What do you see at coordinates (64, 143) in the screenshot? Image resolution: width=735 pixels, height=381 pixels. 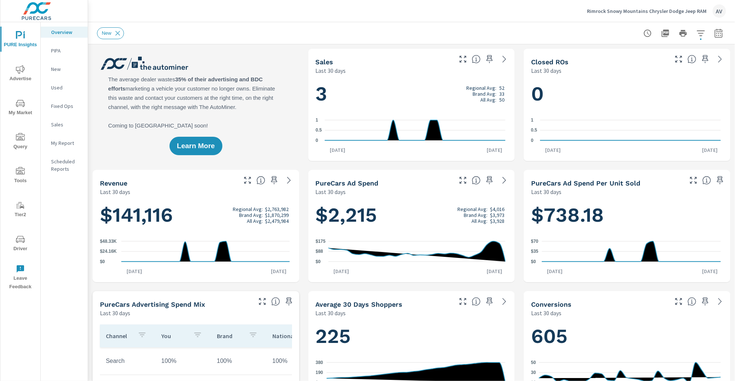 I see `div: My Report` at bounding box center [64, 143].